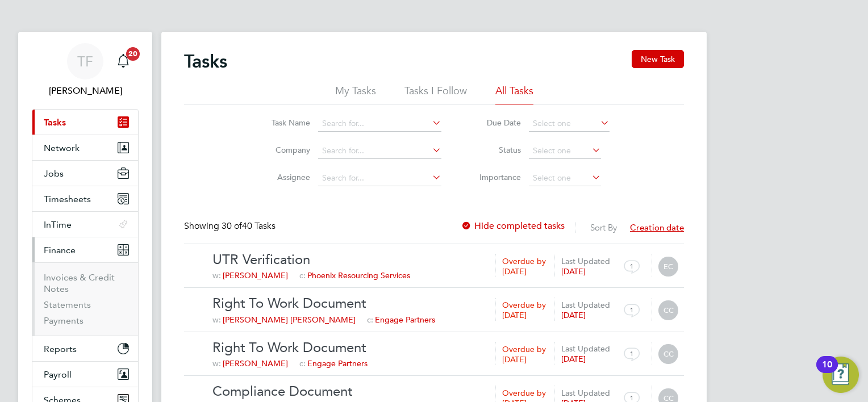  Describe the element at coordinates (60, 249) in the screenshot. I see `span: Finance` at that location.